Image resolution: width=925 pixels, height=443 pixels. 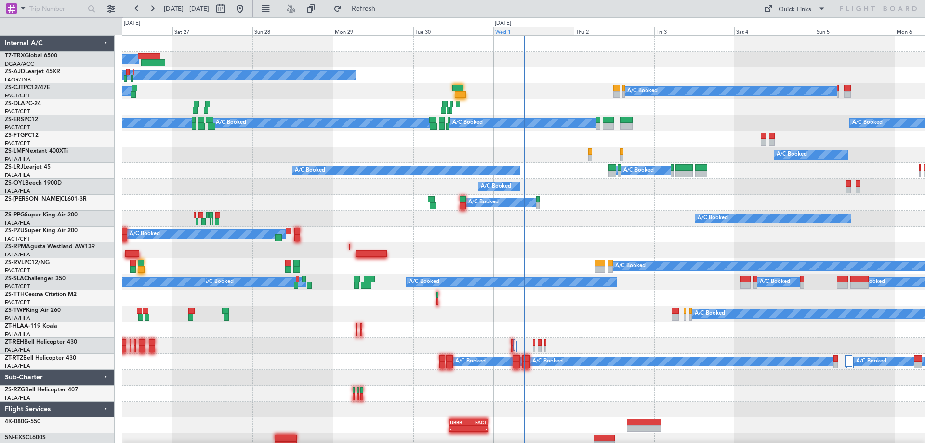 What do you see at coordinates (293, 31) in the screenshot?
I see `div: Sun 28` at bounding box center [293, 31].